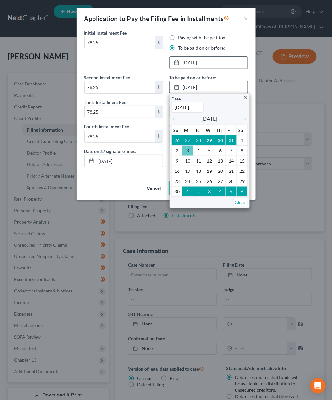 The image size is (332, 400). What do you see at coordinates (231, 140) in the screenshot?
I see `td: 31` at bounding box center [231, 140].